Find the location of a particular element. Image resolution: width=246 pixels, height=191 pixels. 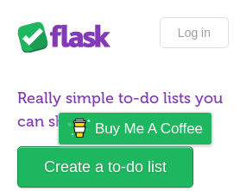

img: Buy me a coffee is located at coordinates (78, 128).